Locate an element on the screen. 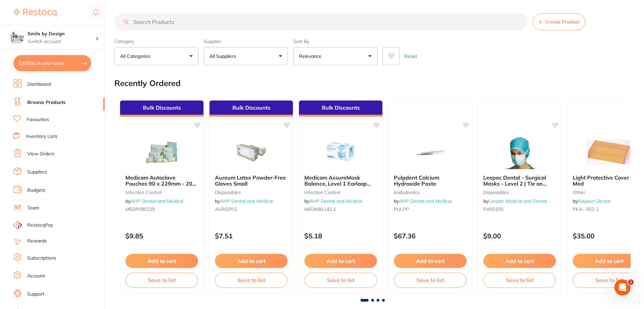  button: Create Product is located at coordinates (559, 22).